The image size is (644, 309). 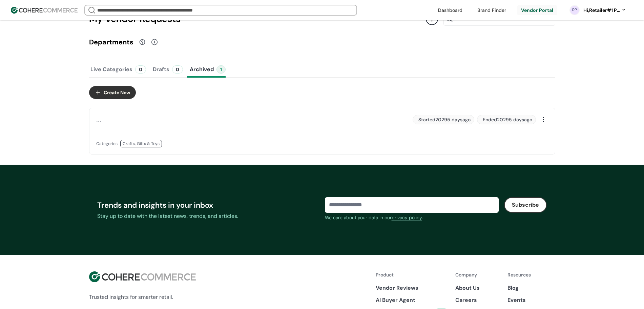 I want to click on a: Careers, so click(x=478, y=300).